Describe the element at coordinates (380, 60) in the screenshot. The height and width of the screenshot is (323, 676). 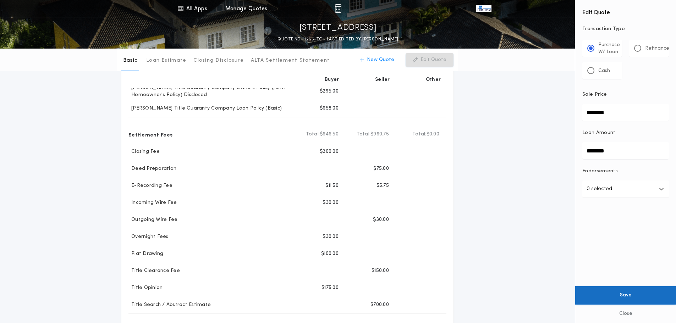
I see `p: New Quote` at that location.